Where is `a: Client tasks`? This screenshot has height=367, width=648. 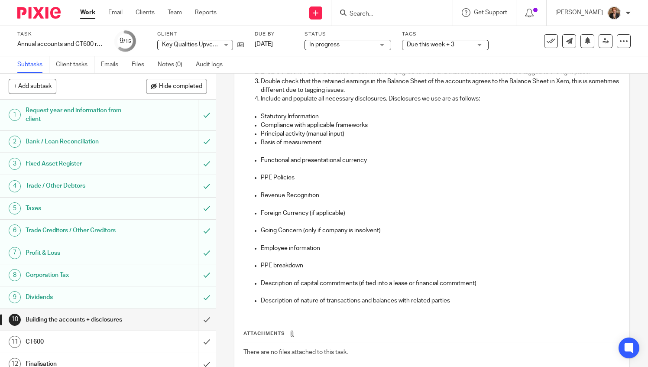
a: Client tasks is located at coordinates (75, 65).